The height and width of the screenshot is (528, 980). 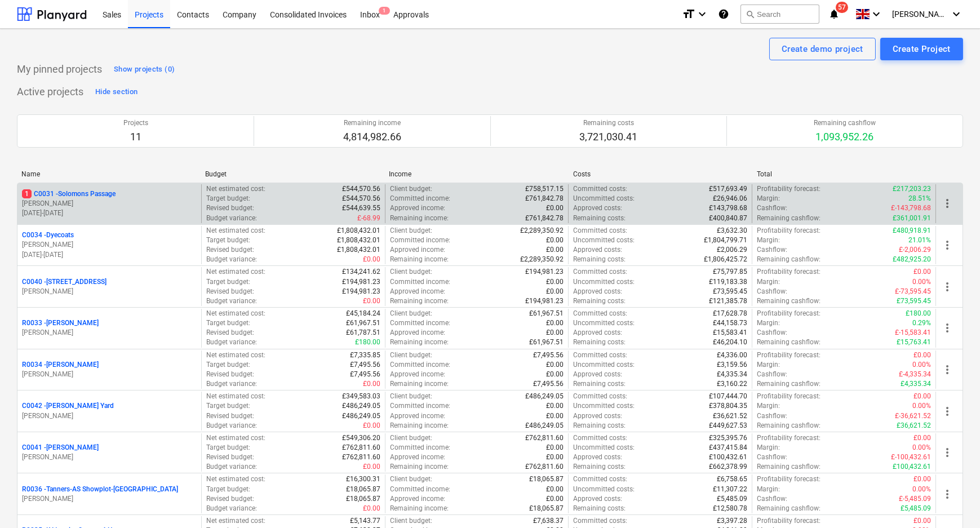 What do you see at coordinates (144, 69) in the screenshot?
I see `button: Show projects (0)` at bounding box center [144, 69].